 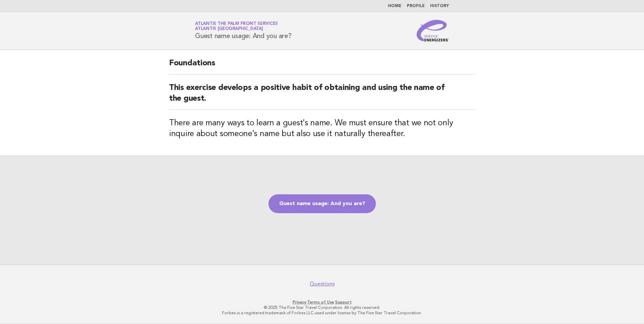 I want to click on h1: Guest name usage: And you are?, so click(x=243, y=31).